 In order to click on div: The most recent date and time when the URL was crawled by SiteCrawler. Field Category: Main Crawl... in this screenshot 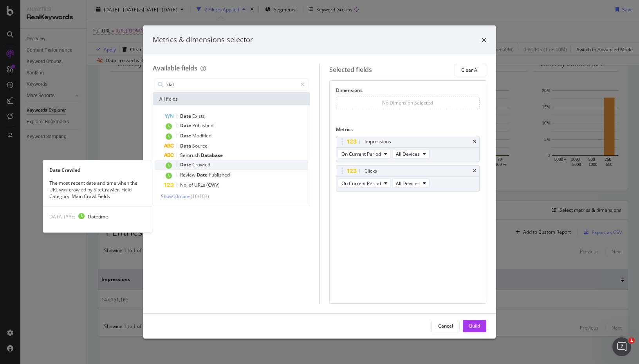, I will do `click(98, 189)`.